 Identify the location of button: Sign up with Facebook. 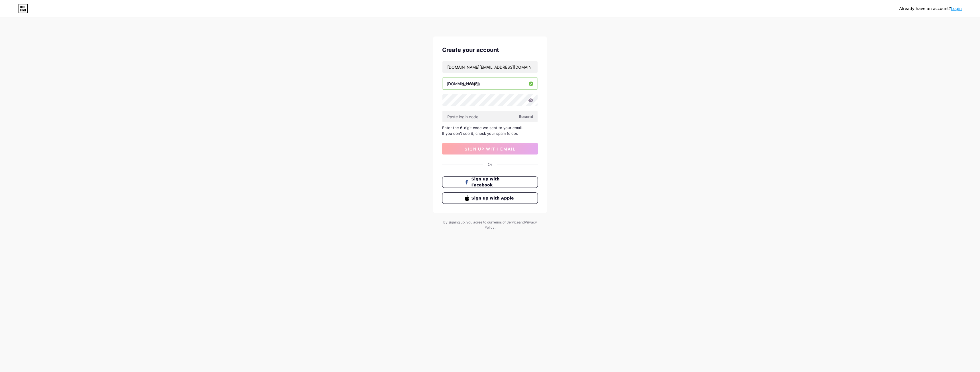
(490, 182).